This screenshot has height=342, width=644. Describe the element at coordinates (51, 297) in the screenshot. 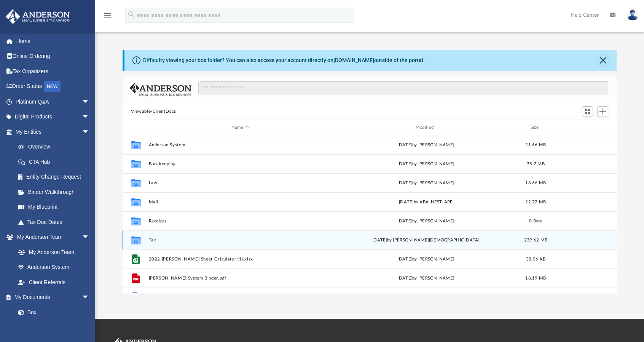

I see `a: My Documentsarrow_drop_down` at that location.